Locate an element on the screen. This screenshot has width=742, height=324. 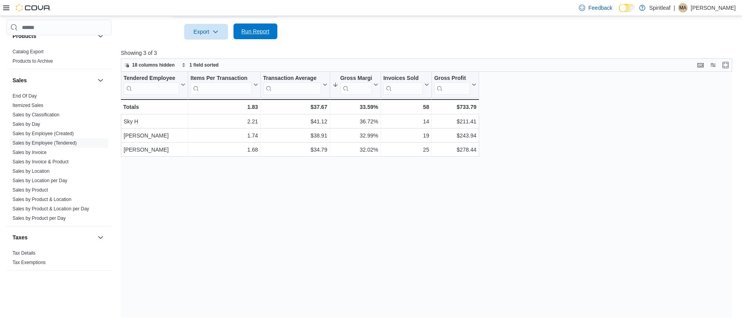
div: 14 is located at coordinates (406, 122).